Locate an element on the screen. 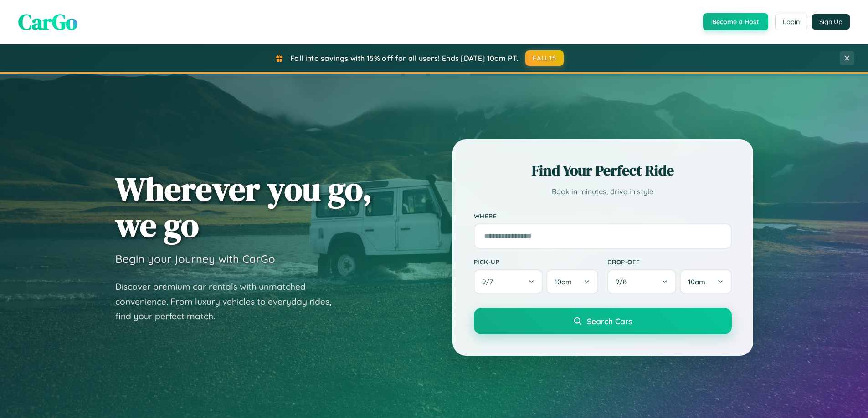 This screenshot has width=868, height=418. button: Sign Up is located at coordinates (831, 22).